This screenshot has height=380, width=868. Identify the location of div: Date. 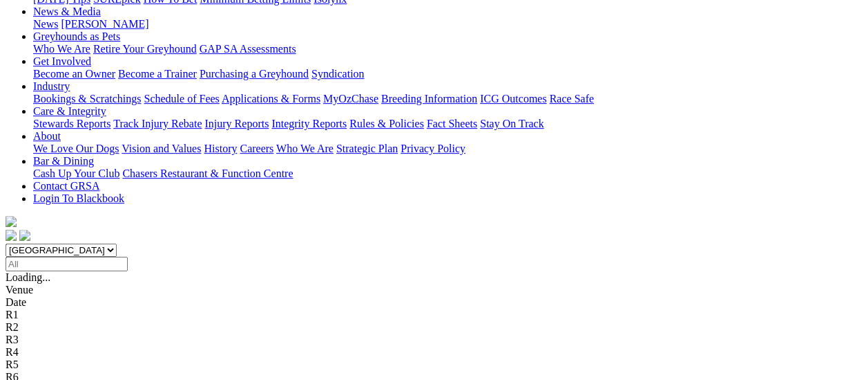
(434, 302).